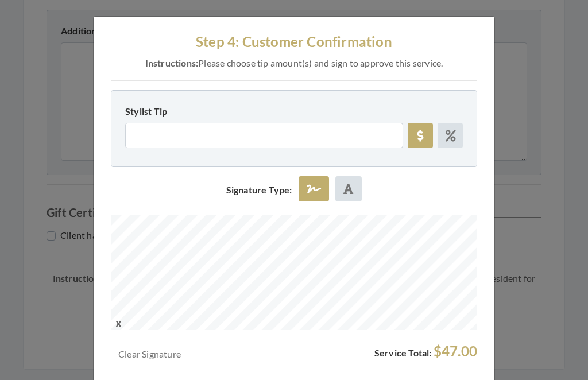 This screenshot has height=380, width=588. I want to click on h3: Step 4: Customer Confirmation, so click(294, 42).